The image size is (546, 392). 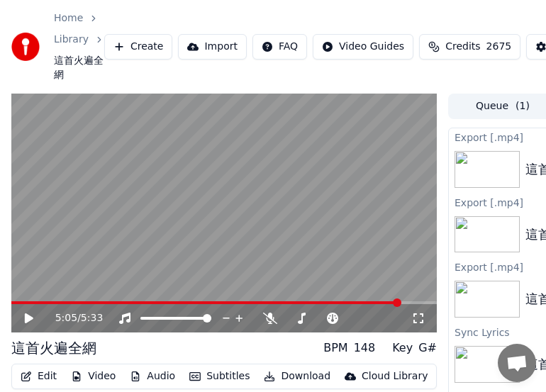 What do you see at coordinates (219, 377) in the screenshot?
I see `button: Subtitles` at bounding box center [219, 377].